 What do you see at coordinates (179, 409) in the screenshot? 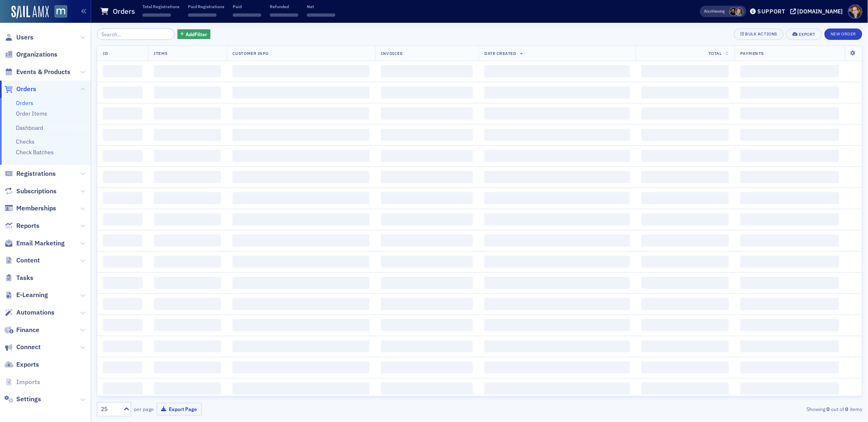
I see `button: Export Page` at bounding box center [179, 409].